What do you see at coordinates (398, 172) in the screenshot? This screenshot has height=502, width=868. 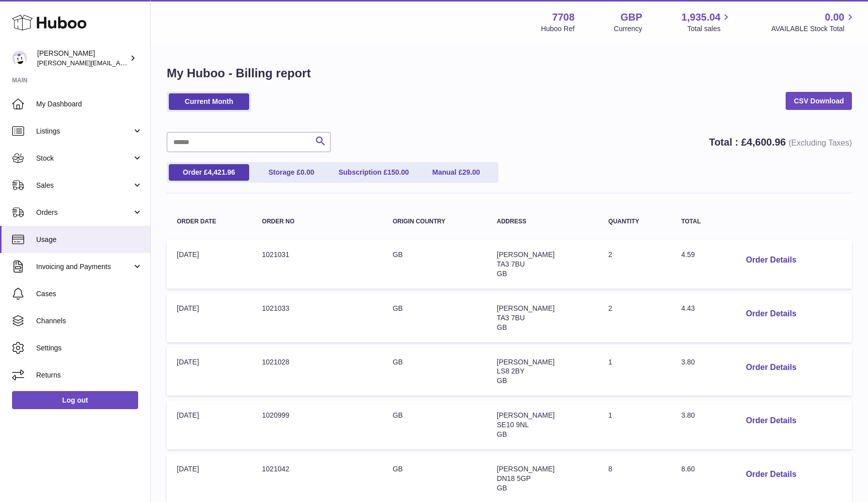 I see `span: 150.00` at bounding box center [398, 172].